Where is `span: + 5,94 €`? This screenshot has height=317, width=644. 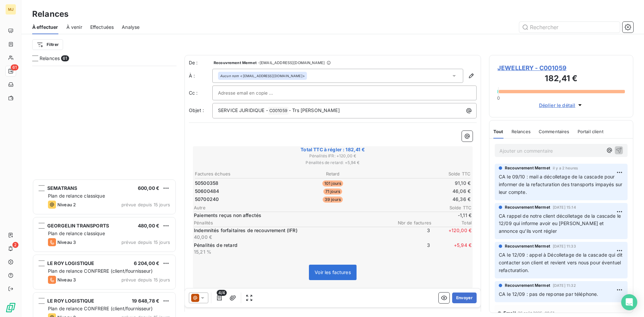
span: + 5,94 € is located at coordinates (451, 249).